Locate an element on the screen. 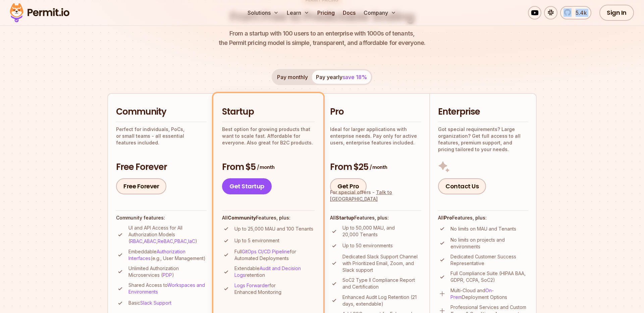  p: Ideal for larger applications with enterprise needs. Pay only for active users, enterprise featur... is located at coordinates (376, 136).